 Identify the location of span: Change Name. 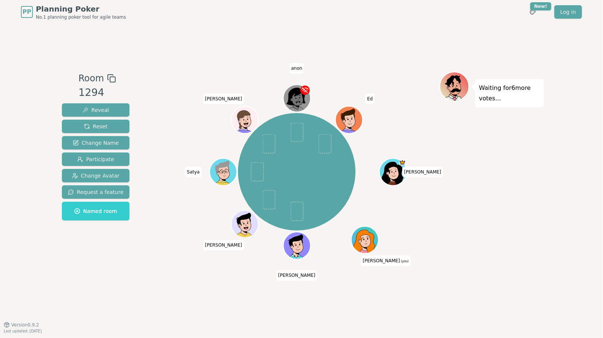
(96, 143).